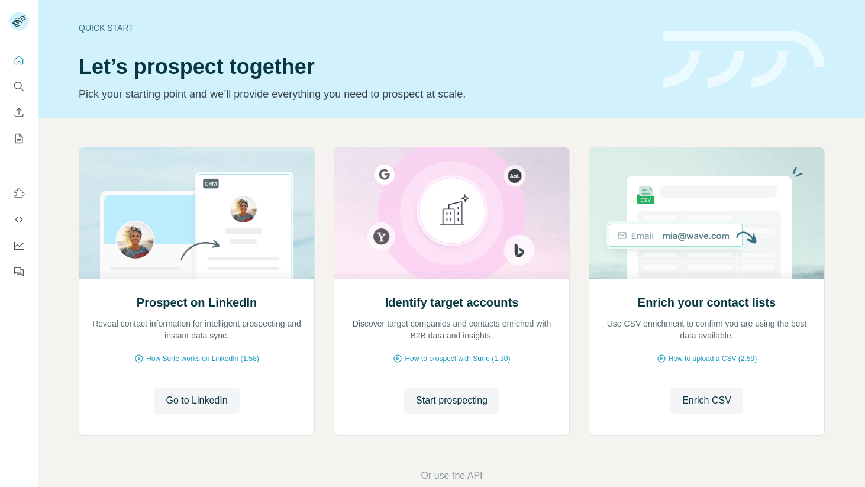  What do you see at coordinates (457, 358) in the screenshot?
I see `span: How to prospect with Surfe (1:30)` at bounding box center [457, 358].